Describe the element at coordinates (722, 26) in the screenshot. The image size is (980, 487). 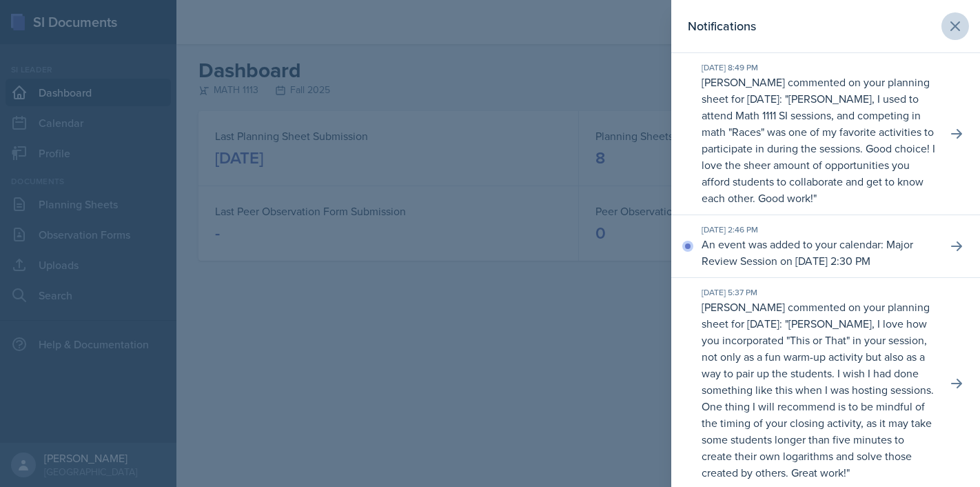
I see `h2: Notifications` at that location.